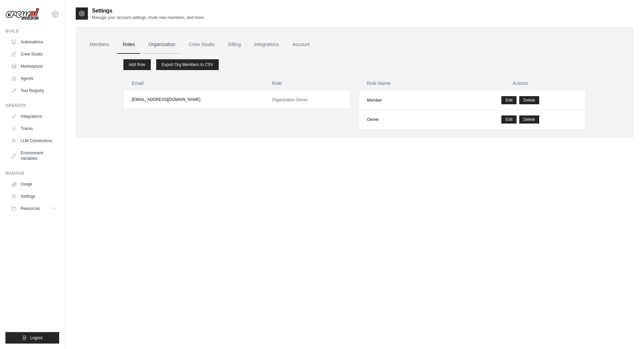 The width and height of the screenshot is (644, 349). I want to click on a: Marketplace, so click(34, 67).